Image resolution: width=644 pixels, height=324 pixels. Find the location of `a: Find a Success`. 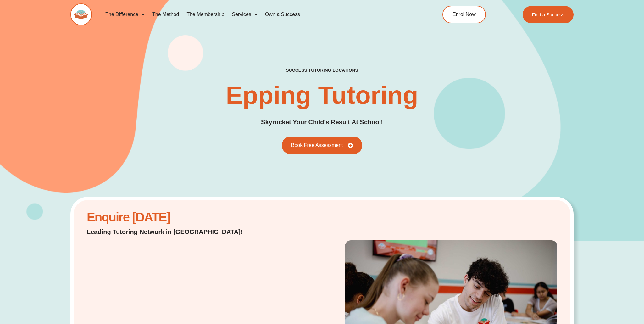

a: Find a Success is located at coordinates (548, 15).